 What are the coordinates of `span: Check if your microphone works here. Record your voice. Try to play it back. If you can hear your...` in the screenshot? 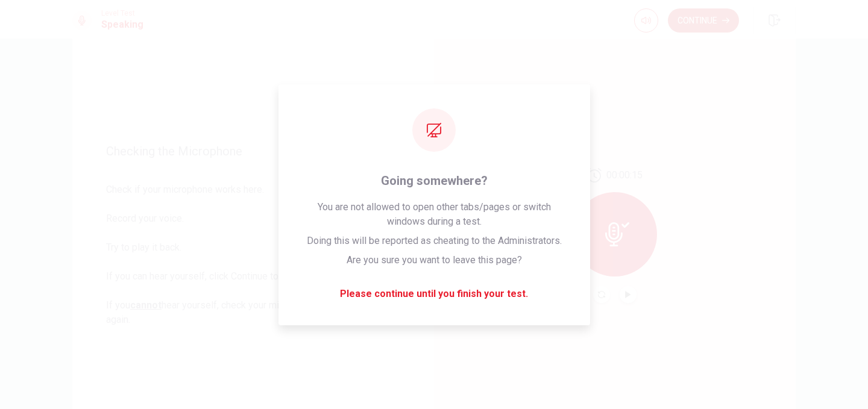 It's located at (253, 255).